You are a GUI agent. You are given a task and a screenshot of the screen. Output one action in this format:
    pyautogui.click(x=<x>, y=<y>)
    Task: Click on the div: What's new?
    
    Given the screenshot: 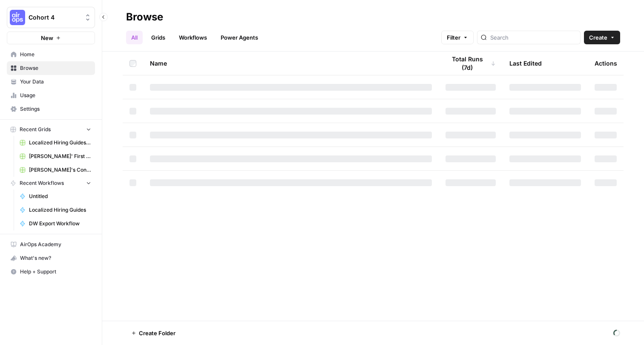 What is the action you would take?
    pyautogui.click(x=50, y=258)
    